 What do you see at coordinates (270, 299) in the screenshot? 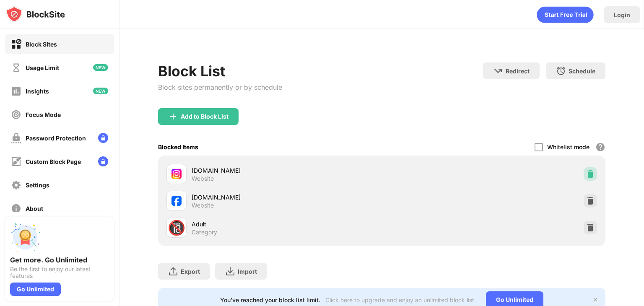
I see `div: You’ve reached your block list limit.` at bounding box center [270, 299].